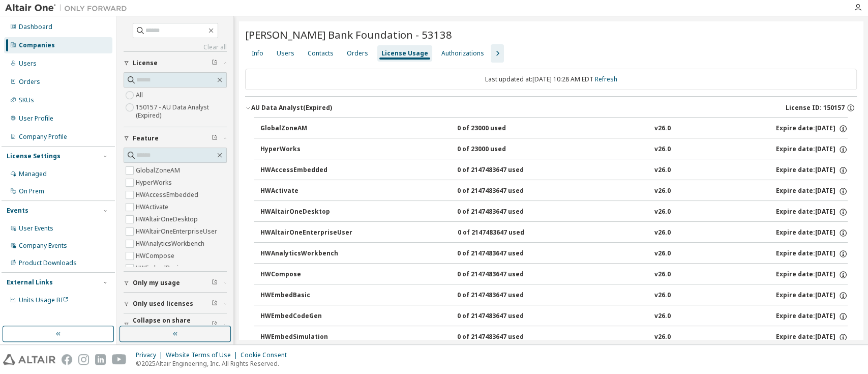 The image size is (868, 374). I want to click on span: Feature, so click(146, 139).